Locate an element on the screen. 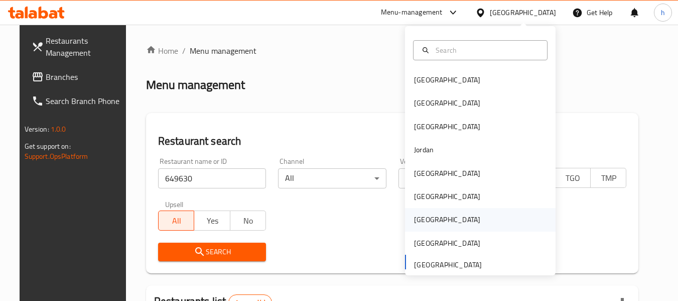  span: No is located at coordinates (248, 220).